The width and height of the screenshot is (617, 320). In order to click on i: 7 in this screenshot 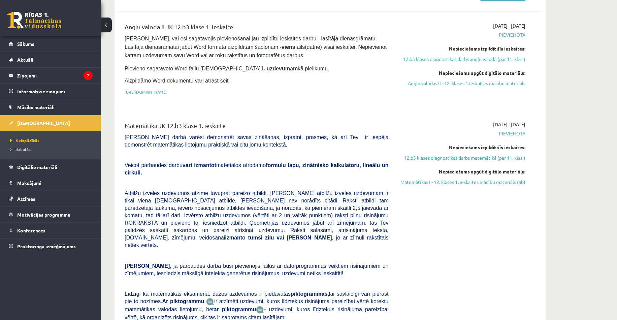, I will do `click(88, 75)`.